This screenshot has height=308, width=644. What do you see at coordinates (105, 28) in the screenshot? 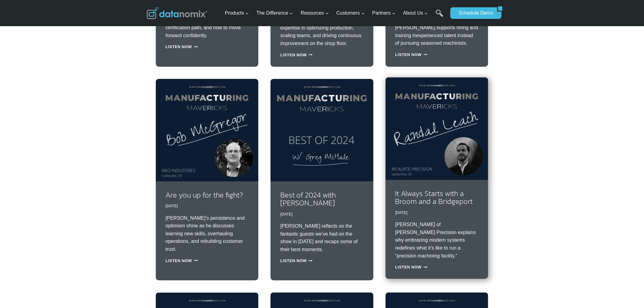
I see `span: Company` at bounding box center [105, 28].